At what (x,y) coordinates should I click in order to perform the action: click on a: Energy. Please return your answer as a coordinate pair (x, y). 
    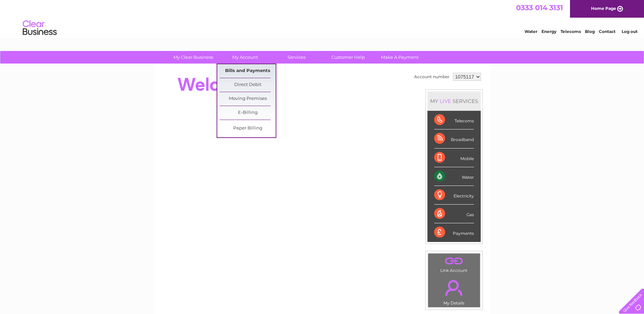
    Looking at the image, I should click on (548, 31).